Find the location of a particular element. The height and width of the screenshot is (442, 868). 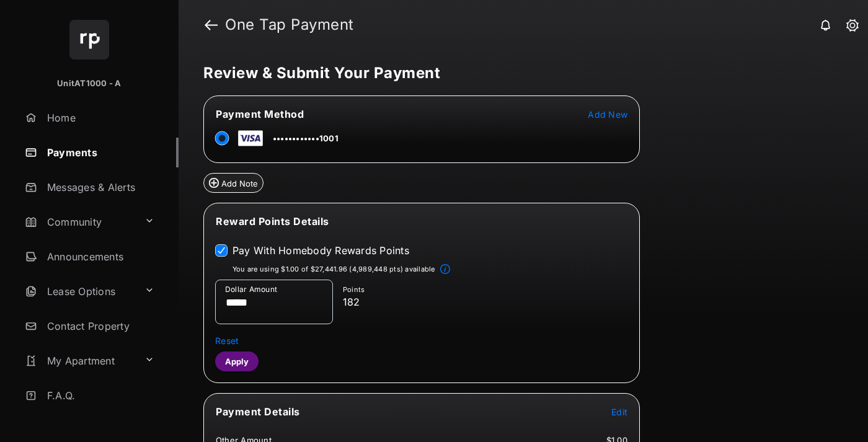

img: svg+xml;base64,PHN2ZyB4bWxucz0iaHR0cDovL3d3dy53My5vcmcvMjAwMC9zdmciIHdpZHRoPSI2NCIgaGVpZ2h0PSI2NC... is located at coordinates (89, 39).